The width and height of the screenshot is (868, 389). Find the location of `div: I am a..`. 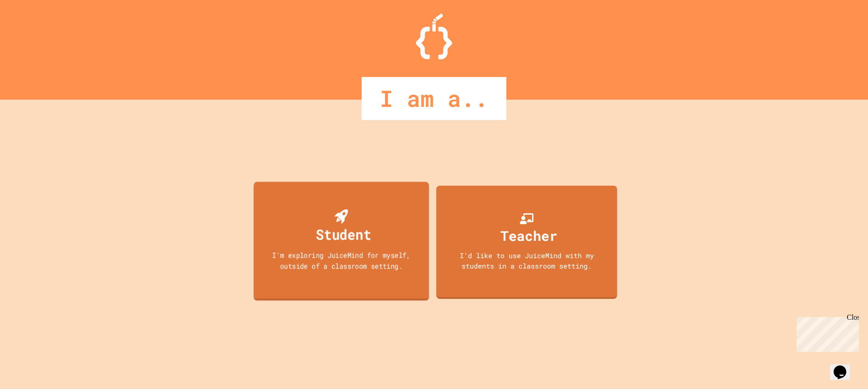

div: I am a.. is located at coordinates (434, 98).